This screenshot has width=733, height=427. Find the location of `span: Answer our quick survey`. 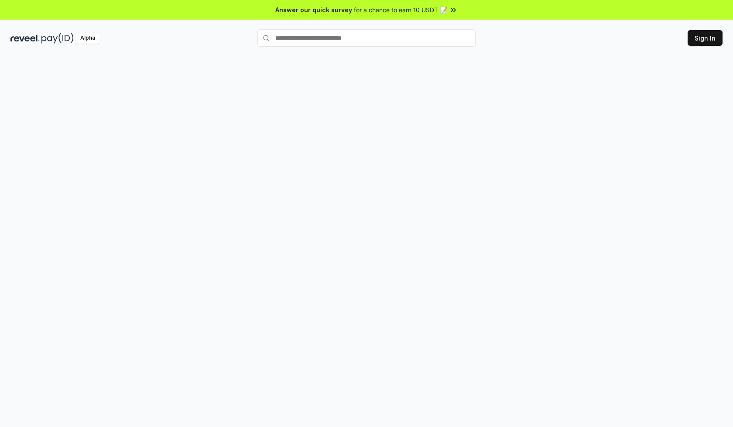

span: Answer our quick survey is located at coordinates (314, 10).